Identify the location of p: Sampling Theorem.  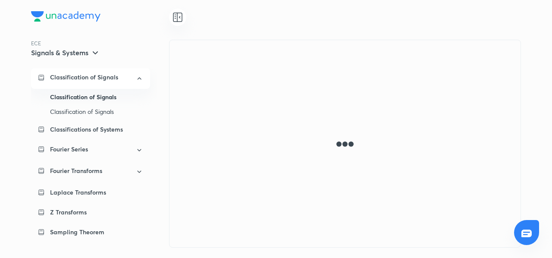
(77, 232).